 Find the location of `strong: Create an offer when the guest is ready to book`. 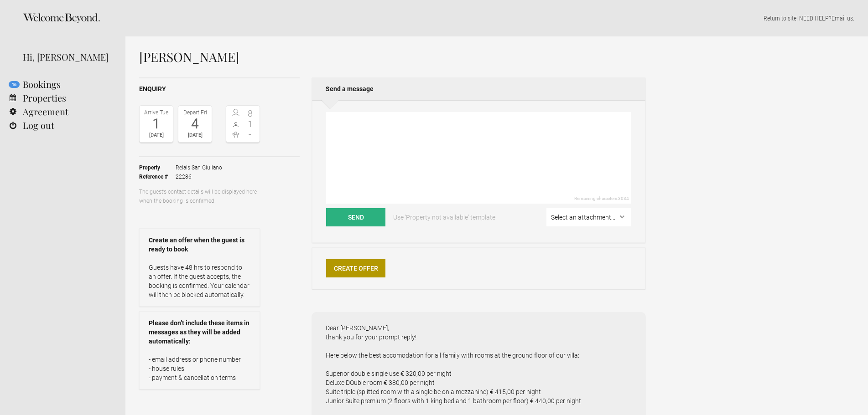

strong: Create an offer when the guest is ready to book is located at coordinates (199, 245).